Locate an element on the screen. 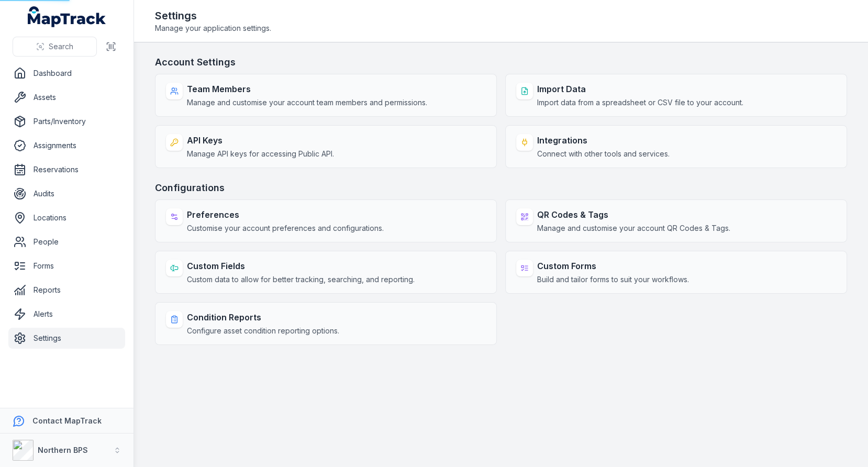  strong: QR Codes & Tags is located at coordinates (634, 215).